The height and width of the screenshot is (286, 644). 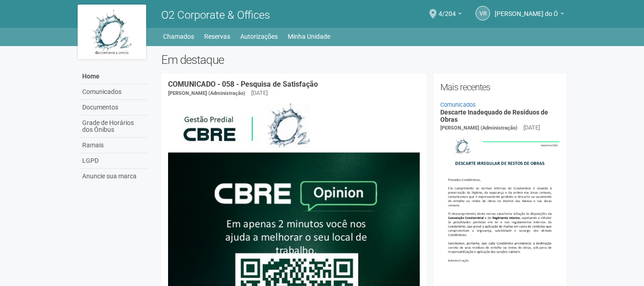 What do you see at coordinates (114, 145) in the screenshot?
I see `a: Ramais` at bounding box center [114, 145].